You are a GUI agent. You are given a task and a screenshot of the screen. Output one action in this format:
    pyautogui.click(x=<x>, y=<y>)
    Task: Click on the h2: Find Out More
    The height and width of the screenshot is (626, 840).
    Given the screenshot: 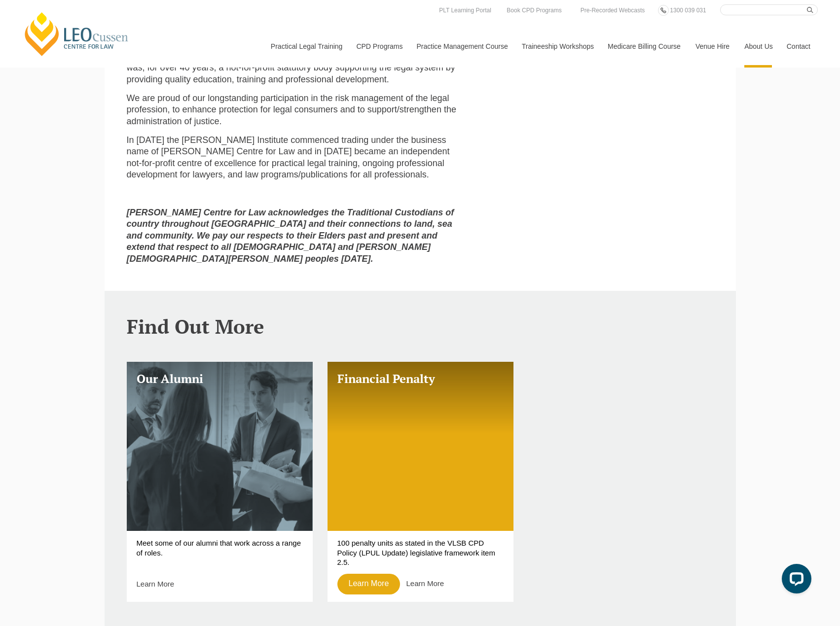 What is the action you would take?
    pyautogui.click(x=420, y=327)
    